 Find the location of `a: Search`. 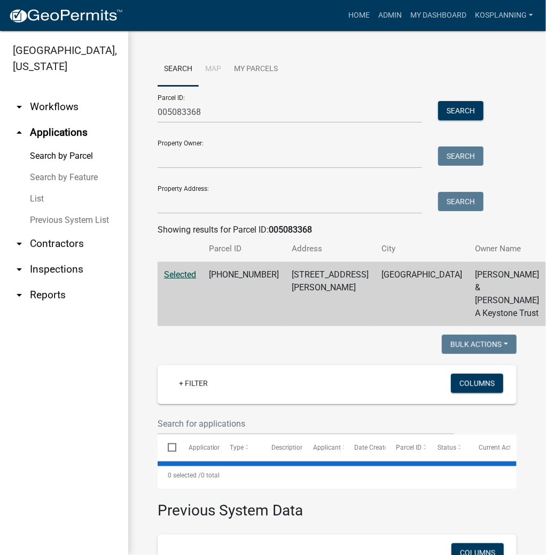

a: Search is located at coordinates (178, 69).